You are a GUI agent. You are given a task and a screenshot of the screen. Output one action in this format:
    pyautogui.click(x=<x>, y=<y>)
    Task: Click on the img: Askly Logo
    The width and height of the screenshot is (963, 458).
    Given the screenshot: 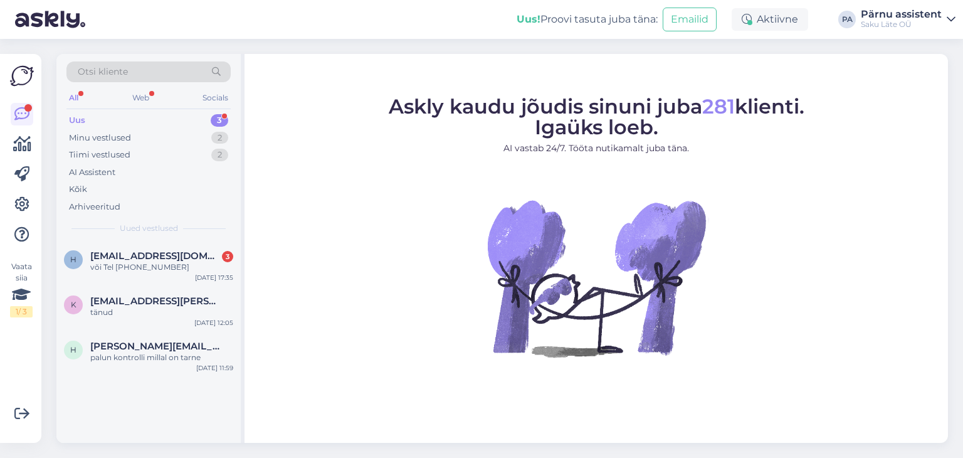 What is the action you would take?
    pyautogui.click(x=22, y=76)
    